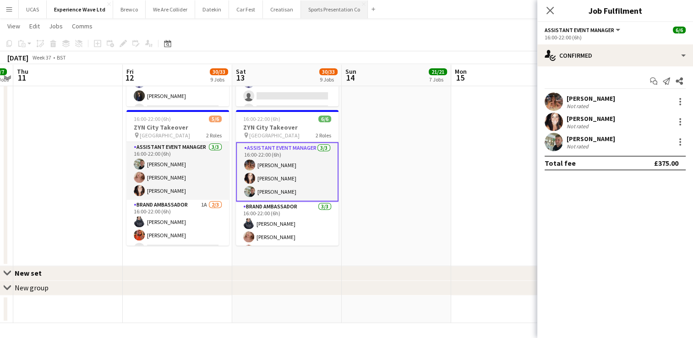  What do you see at coordinates (22, 71) in the screenshot?
I see `span: Thu` at bounding box center [22, 71].